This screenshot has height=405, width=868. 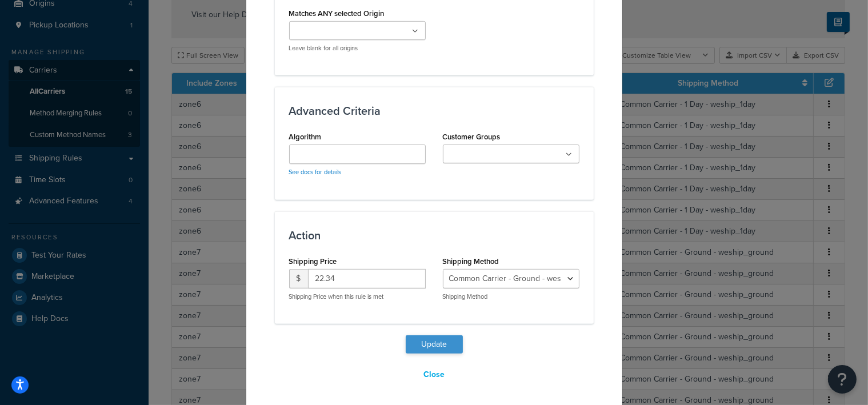 What do you see at coordinates (434, 375) in the screenshot?
I see `button: Close` at bounding box center [434, 375].